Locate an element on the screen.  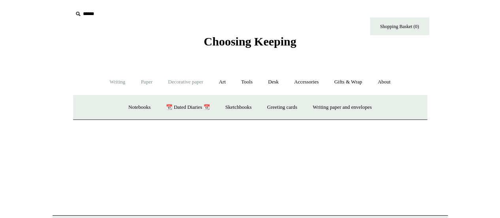
a: Decorative paper is located at coordinates (185, 82).